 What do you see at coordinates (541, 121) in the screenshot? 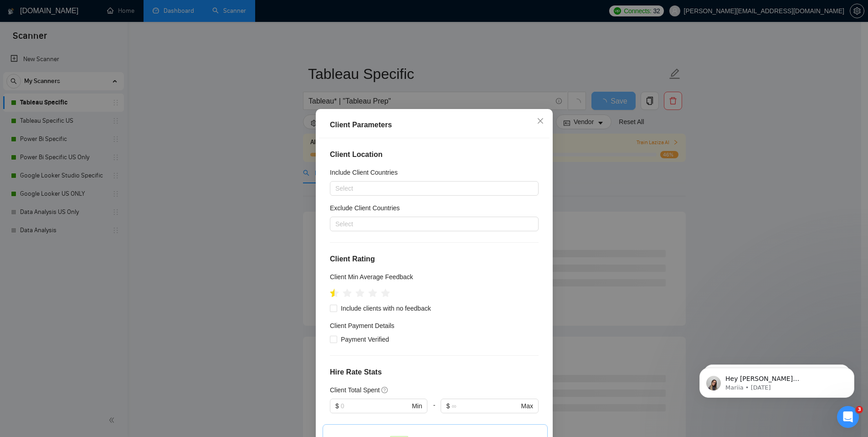
I see `span: close` at bounding box center [541, 121].